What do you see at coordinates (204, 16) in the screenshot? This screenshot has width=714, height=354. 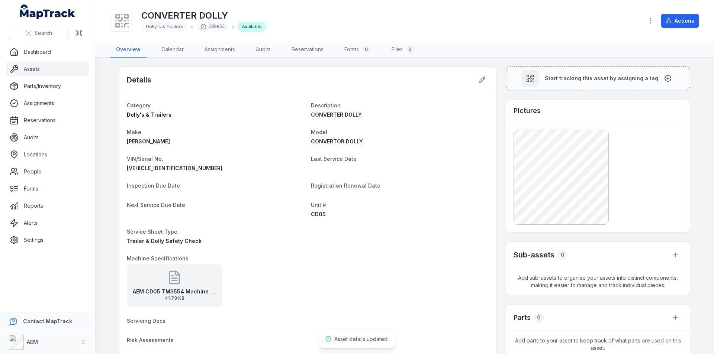 I see `h1: CONVERTER DOLLY` at bounding box center [204, 16].